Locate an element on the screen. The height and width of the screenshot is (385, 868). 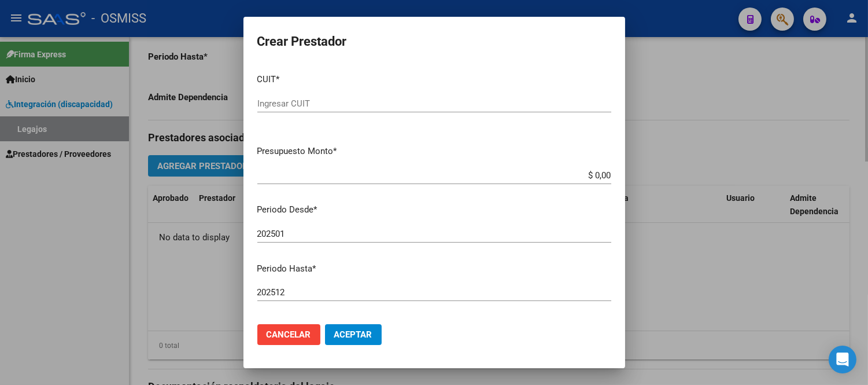
p: CUIT is located at coordinates (434, 79).